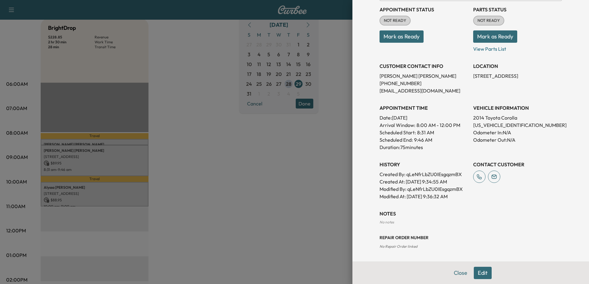  What do you see at coordinates (482, 273) in the screenshot?
I see `button: Edit` at bounding box center [482, 273].